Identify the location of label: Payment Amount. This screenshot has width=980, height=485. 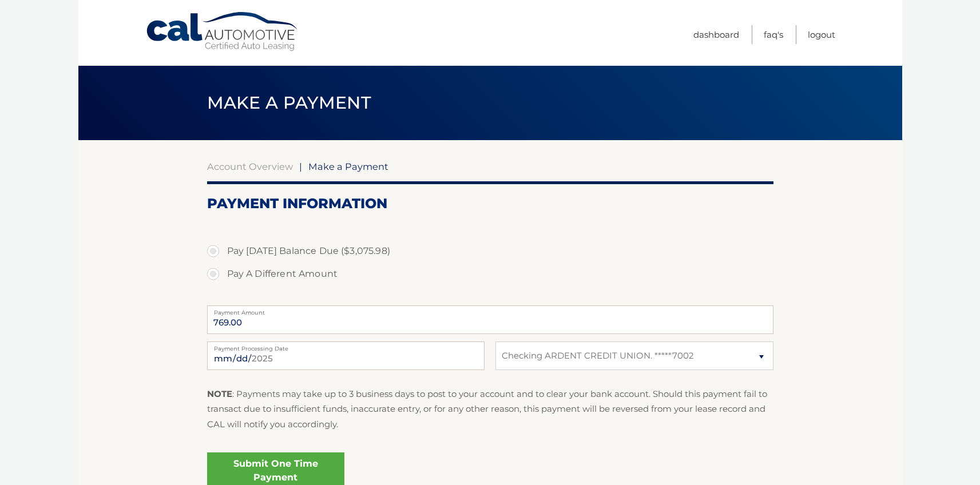
(490, 309).